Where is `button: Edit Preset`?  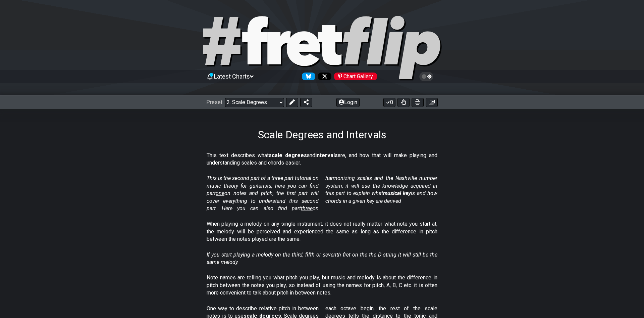 button: Edit Preset is located at coordinates (293, 103).